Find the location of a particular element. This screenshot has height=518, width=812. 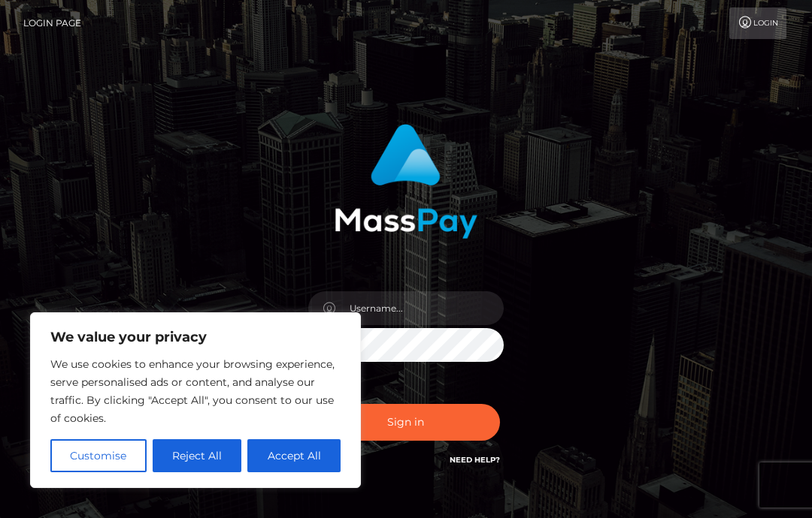

button: Sign in is located at coordinates (406, 422).